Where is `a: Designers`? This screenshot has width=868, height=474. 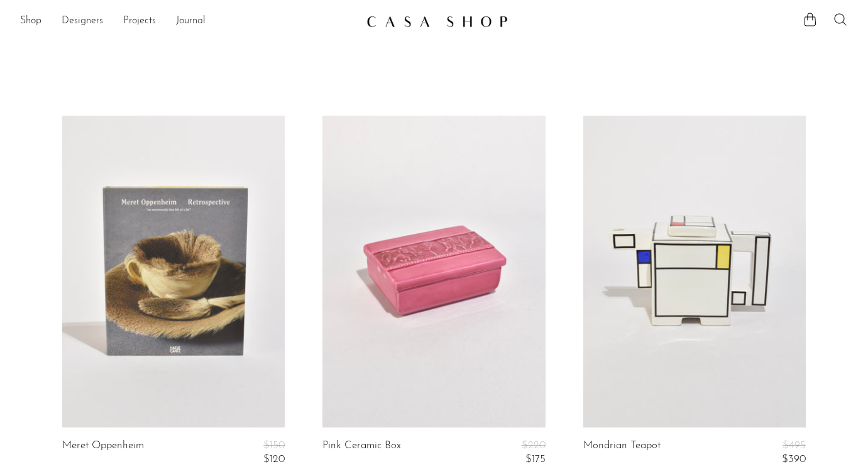 a: Designers is located at coordinates (82, 21).